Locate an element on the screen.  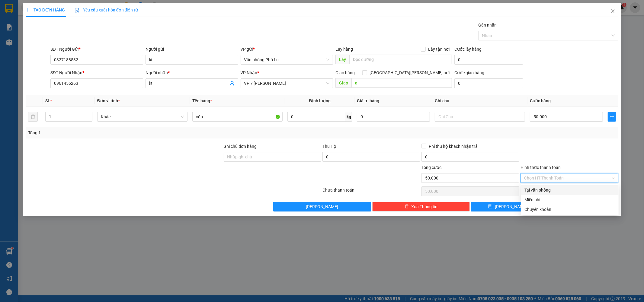
div: Người gửi is located at coordinates (192, 49).